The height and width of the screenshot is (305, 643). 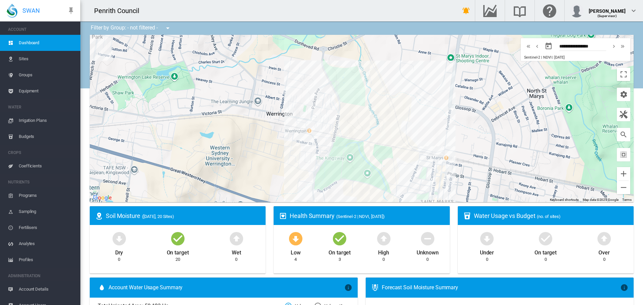 I want to click on img: Google, so click(x=102, y=198).